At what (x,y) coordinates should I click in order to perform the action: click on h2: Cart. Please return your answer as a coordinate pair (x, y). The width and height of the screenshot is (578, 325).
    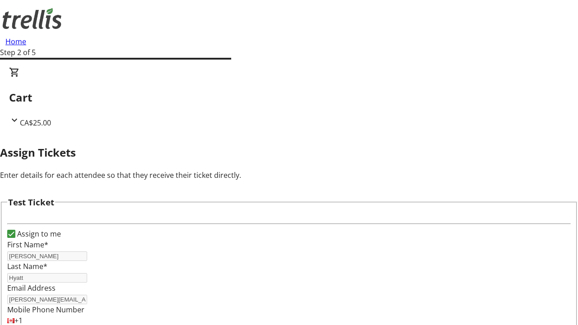
    Looking at the image, I should click on (289, 97).